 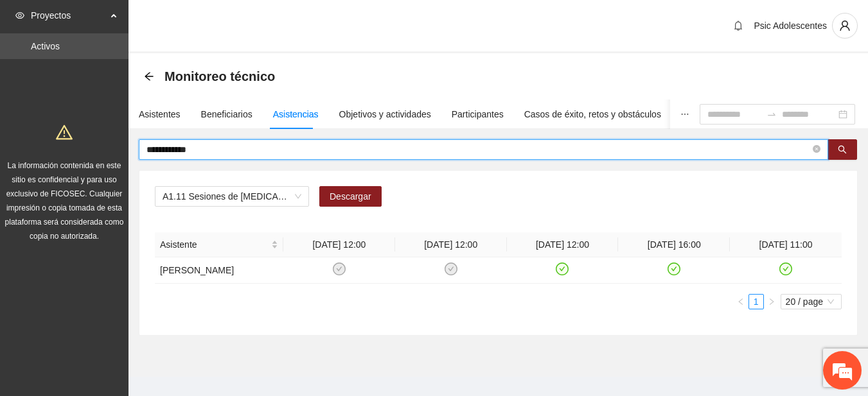 I want to click on span: eye, so click(x=20, y=16).